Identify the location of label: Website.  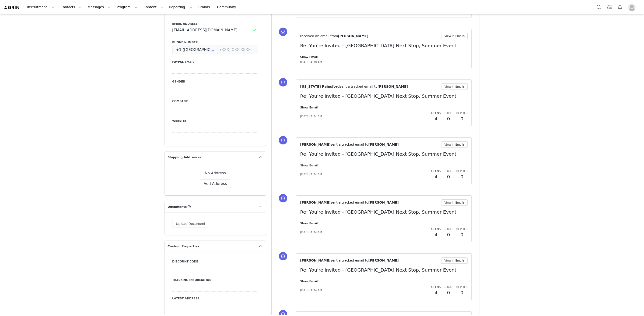
(215, 121).